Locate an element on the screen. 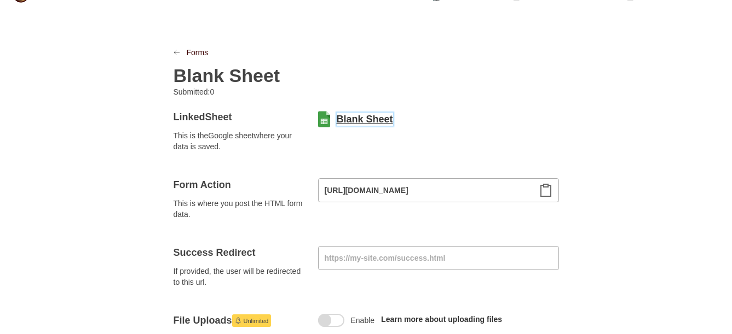  input: https://my-site.com/success.html is located at coordinates (438, 258).